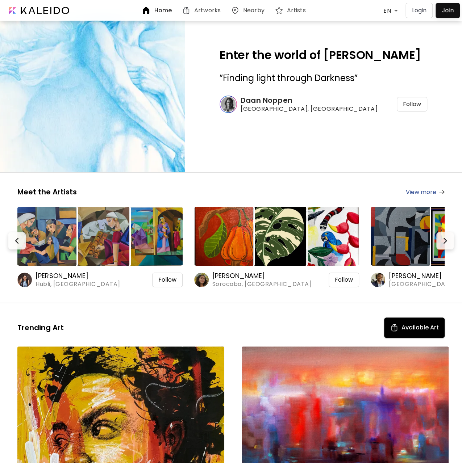 The width and height of the screenshot is (462, 463). Describe the element at coordinates (425, 192) in the screenshot. I see `a: View more` at that location.